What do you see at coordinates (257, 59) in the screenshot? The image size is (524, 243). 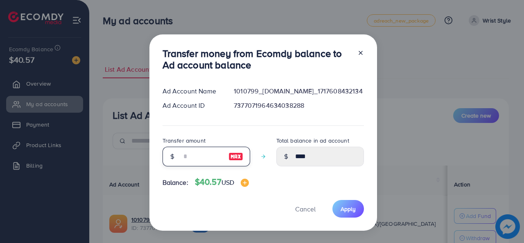 I see `h3: Transfer money from Ecomdy balance to Ad account balance` at bounding box center [257, 59].